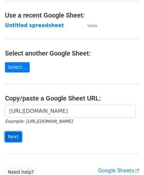 The height and width of the screenshot is (175, 144). Describe the element at coordinates (93, 25) in the screenshot. I see `small: View` at that location.